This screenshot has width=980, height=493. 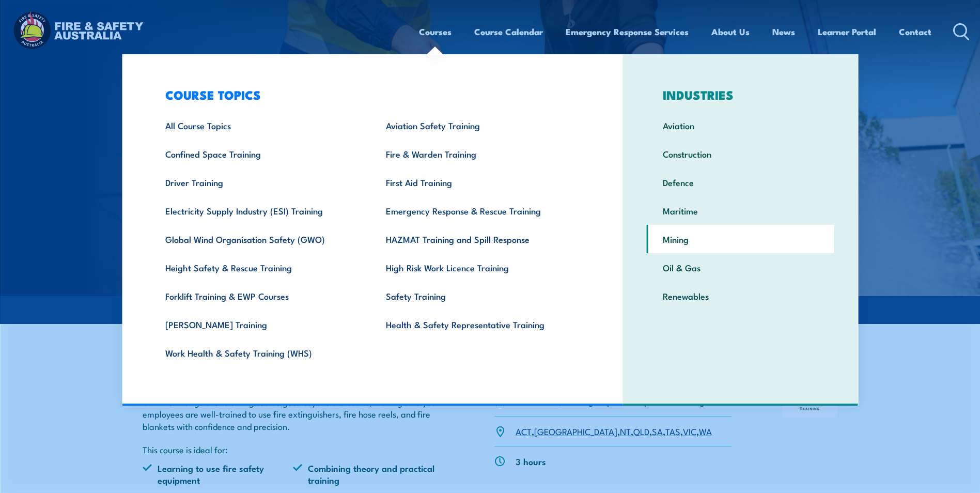 What do you see at coordinates (480, 324) in the screenshot?
I see `a: Health & Safety Representative Training` at bounding box center [480, 324].